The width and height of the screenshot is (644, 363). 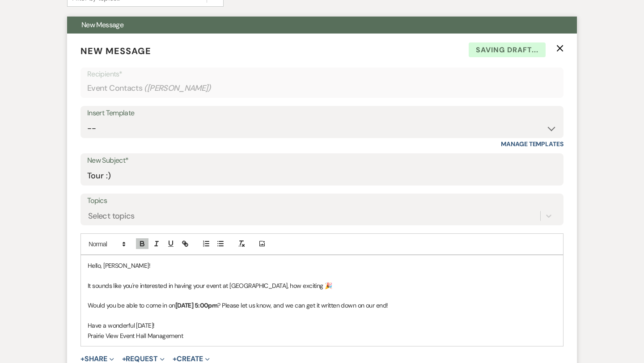 What do you see at coordinates (143, 359) in the screenshot?
I see `button: Request` at bounding box center [143, 359].